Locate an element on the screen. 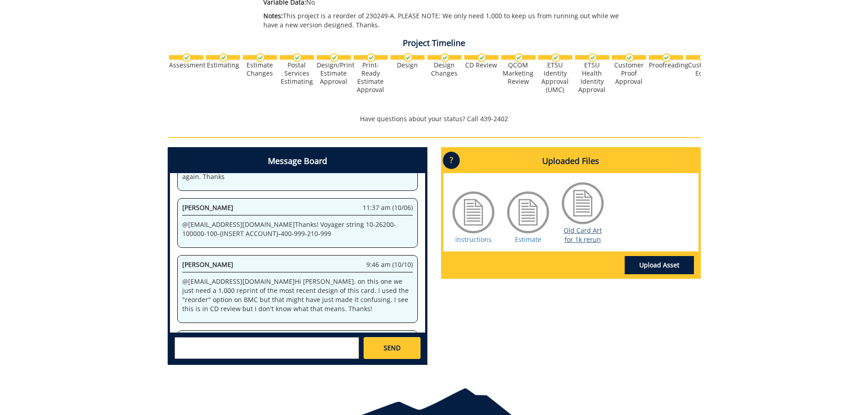  a: SEND is located at coordinates (392, 348).